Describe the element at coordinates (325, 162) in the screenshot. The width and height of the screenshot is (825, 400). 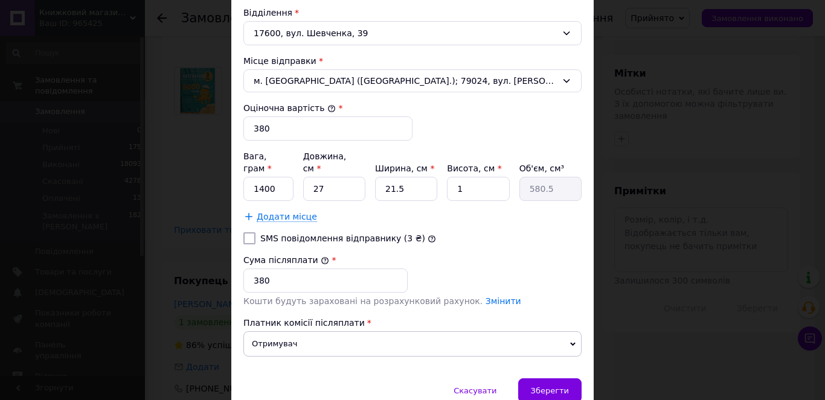
I see `label: Довжина, см` at that location.